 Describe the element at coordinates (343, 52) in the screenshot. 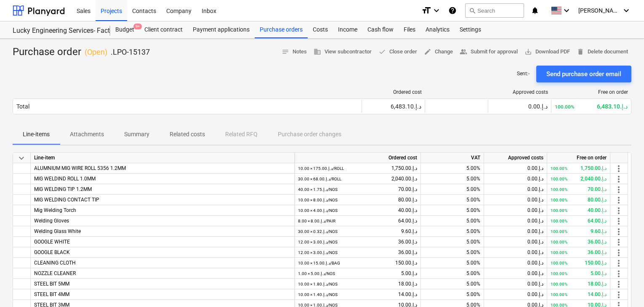

I see `button: View subcontractor` at that location.